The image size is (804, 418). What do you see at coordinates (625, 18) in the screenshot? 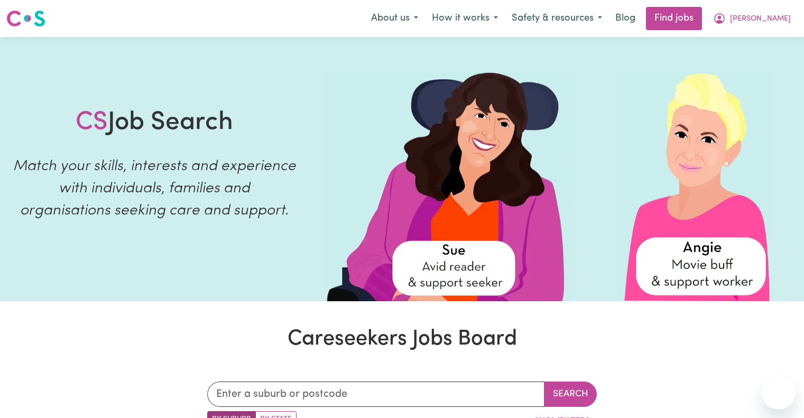
I see `a: Blog` at bounding box center [625, 18].